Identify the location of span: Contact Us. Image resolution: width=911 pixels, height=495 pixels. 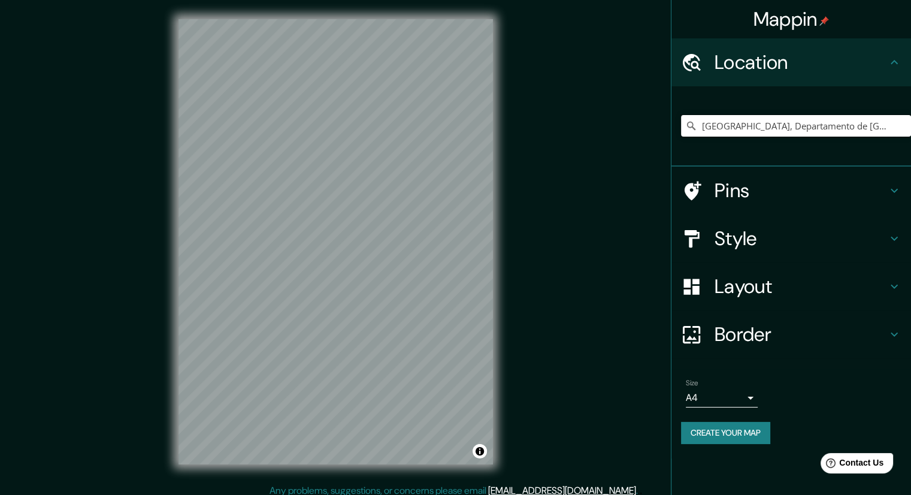
(57, 14).